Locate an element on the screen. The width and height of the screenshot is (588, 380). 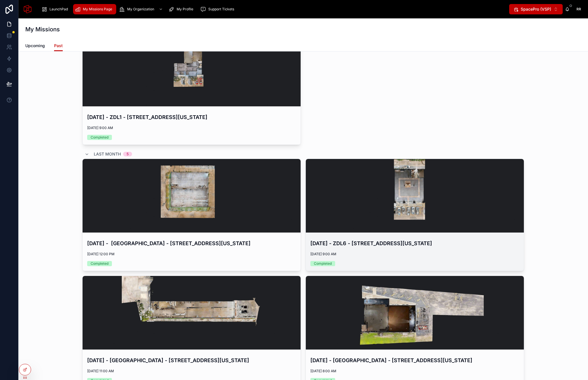
a: My Profile is located at coordinates (182, 9).